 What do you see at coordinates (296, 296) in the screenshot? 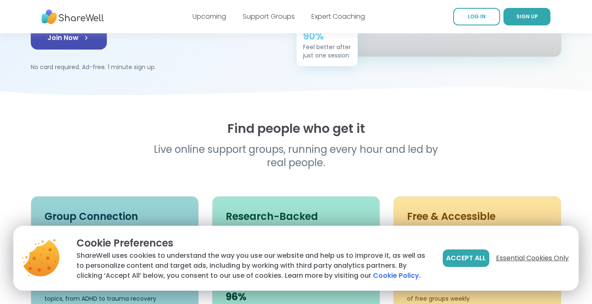
I see `div: 96%` at bounding box center [296, 296].